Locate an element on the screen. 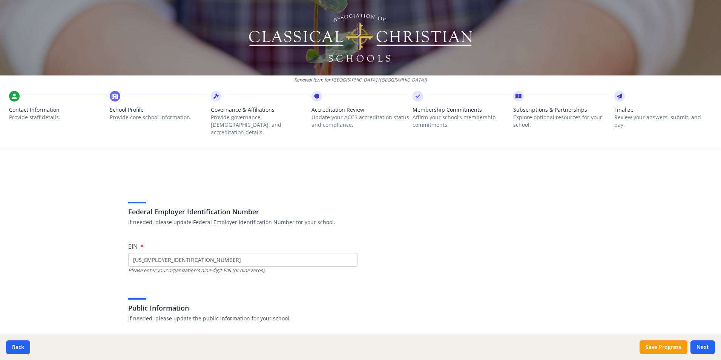 The image size is (721, 360). p: Affirm your school’s membership commitments. is located at coordinates (461, 121).